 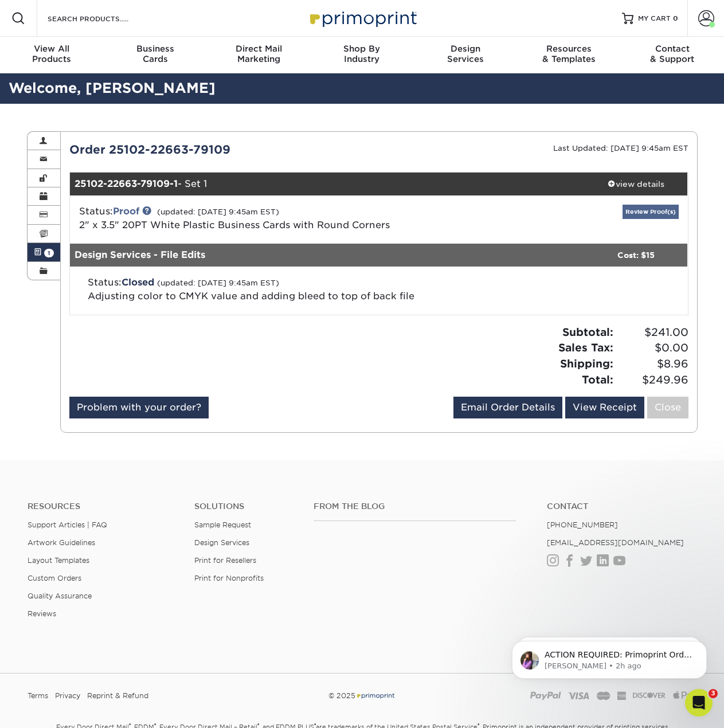 I want to click on span: Closed, so click(x=137, y=282).